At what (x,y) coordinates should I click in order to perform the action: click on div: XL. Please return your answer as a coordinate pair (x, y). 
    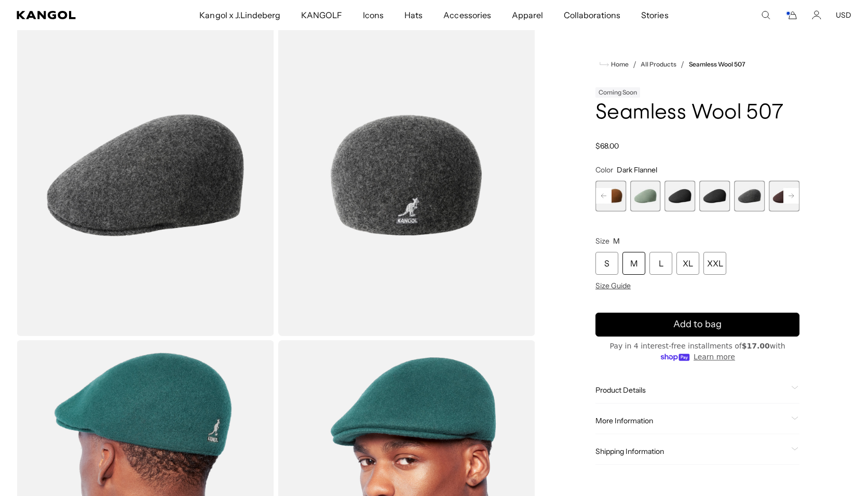
    Looking at the image, I should click on (688, 263).